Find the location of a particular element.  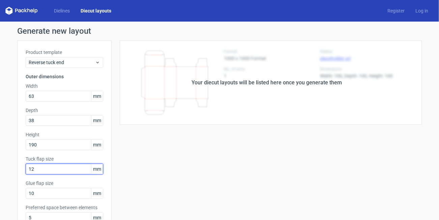

label: Tuck flap size is located at coordinates (64, 159).